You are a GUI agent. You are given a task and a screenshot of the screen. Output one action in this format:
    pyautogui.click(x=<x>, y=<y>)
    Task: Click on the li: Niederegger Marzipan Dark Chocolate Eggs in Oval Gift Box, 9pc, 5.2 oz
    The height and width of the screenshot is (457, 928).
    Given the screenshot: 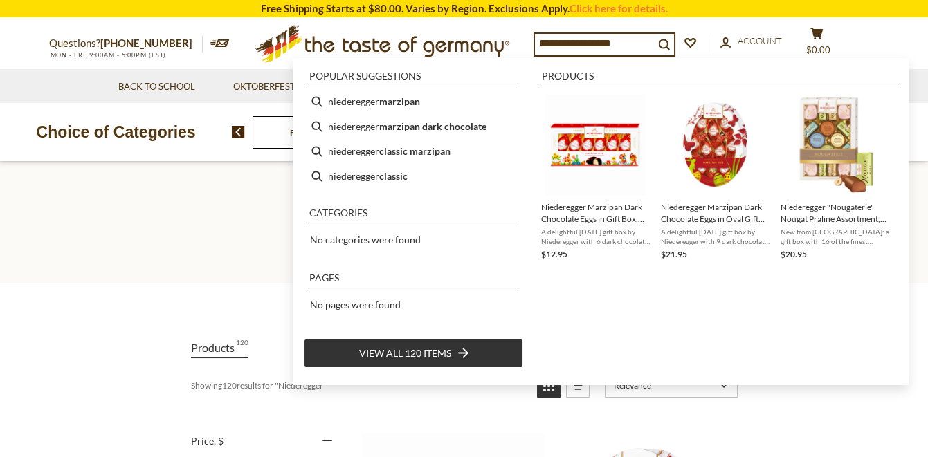 What is the action you would take?
    pyautogui.click(x=715, y=178)
    